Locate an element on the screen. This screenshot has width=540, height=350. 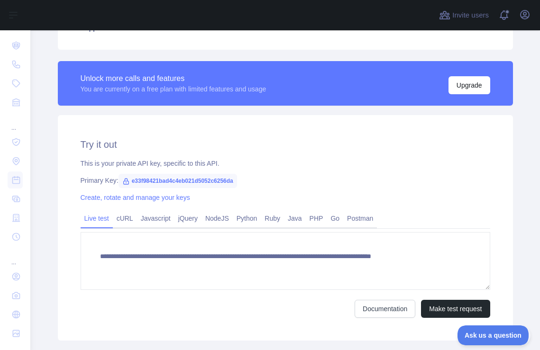
div: You are currently on a free plan with limited features and usage is located at coordinates (174, 89).